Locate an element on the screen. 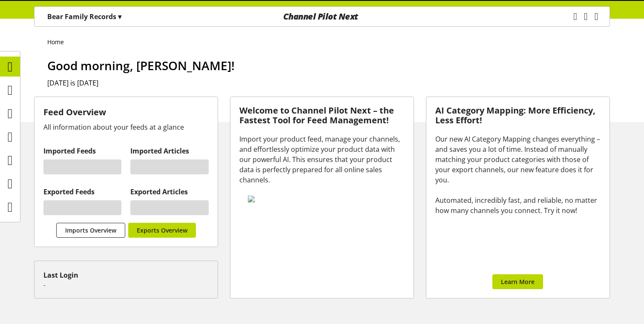 The height and width of the screenshot is (324, 644). div: Our new AI Category Mapping changes everything – and saves you a lot of time. Instead of manually... is located at coordinates (518, 175).